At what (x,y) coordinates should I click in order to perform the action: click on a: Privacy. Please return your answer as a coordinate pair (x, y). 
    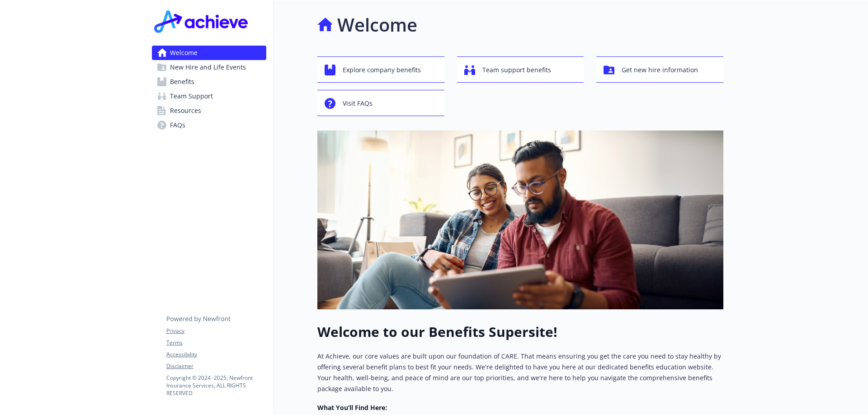
    Looking at the image, I should click on (216, 331).